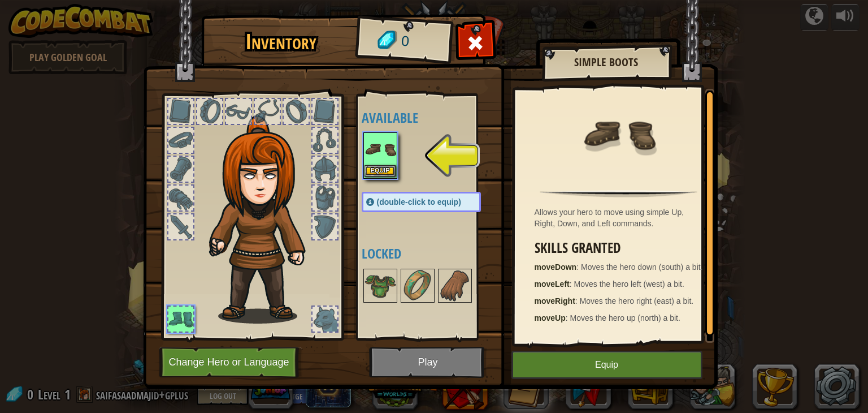  Describe the element at coordinates (281, 42) in the screenshot. I see `h1: Inventory` at that location.